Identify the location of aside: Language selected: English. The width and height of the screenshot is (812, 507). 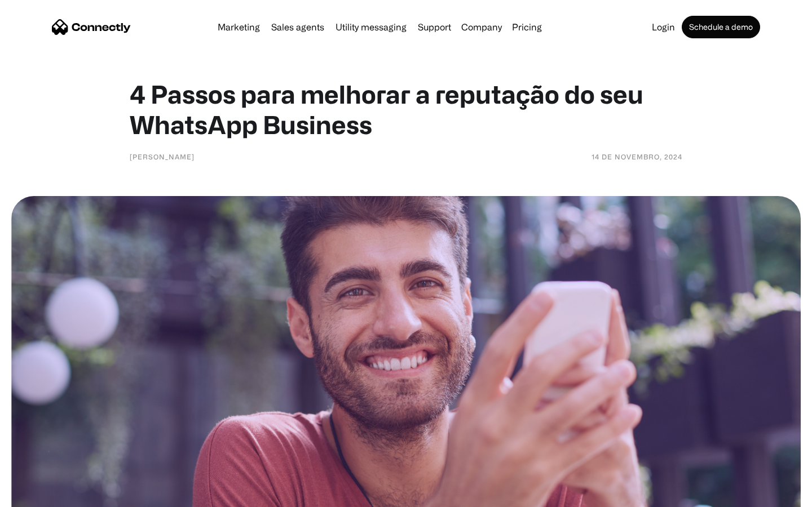
(39, 496).